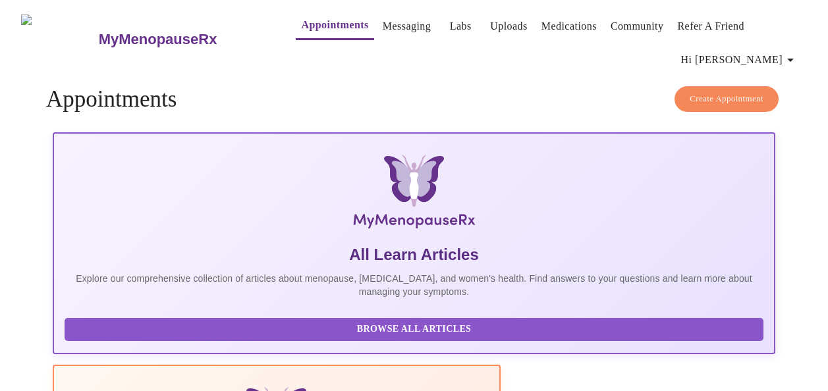  Describe the element at coordinates (183, 40) in the screenshot. I see `a: MyMenopauseRx` at that location.